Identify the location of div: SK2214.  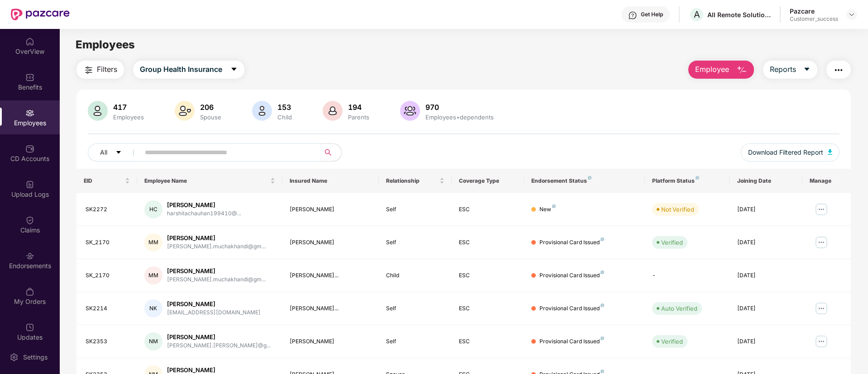
(108, 309).